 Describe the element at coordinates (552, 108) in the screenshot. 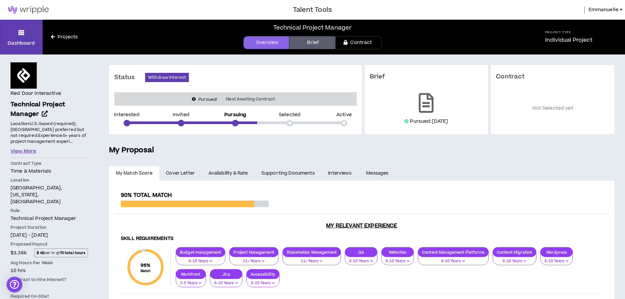

I see `p: Not Selected yet` at that location.